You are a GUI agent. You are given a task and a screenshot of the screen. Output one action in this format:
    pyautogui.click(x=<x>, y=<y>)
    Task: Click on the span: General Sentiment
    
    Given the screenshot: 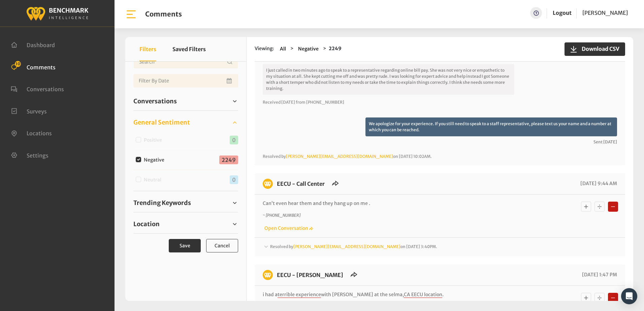 What is the action you would take?
    pyautogui.click(x=161, y=122)
    